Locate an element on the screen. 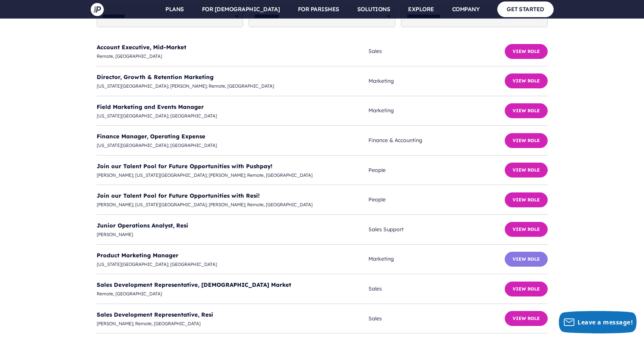 The width and height of the screenshot is (644, 339). span: Leave a message! is located at coordinates (605, 322).